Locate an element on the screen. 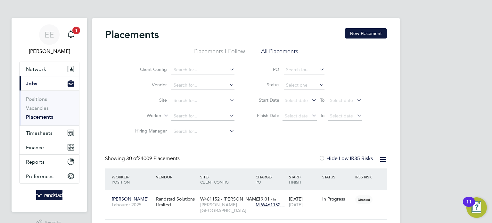  span: 24009 Placements is located at coordinates (153, 158).